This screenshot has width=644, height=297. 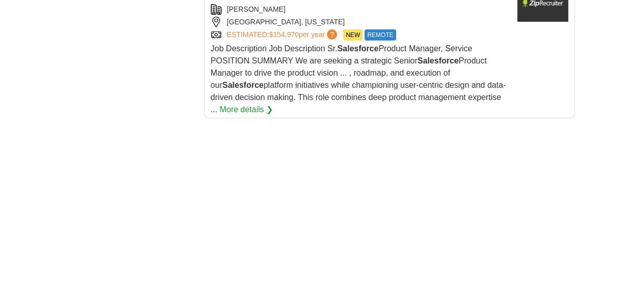 I want to click on span: Job Description Job Description Sr. Product Manager, Service POSITION SUMMARY We are seeking a st..., so click(x=358, y=79).